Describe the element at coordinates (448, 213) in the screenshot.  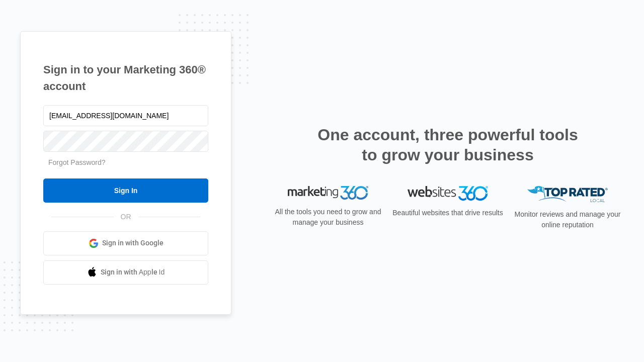
I see `p: Beautiful websites that drive results` at that location.